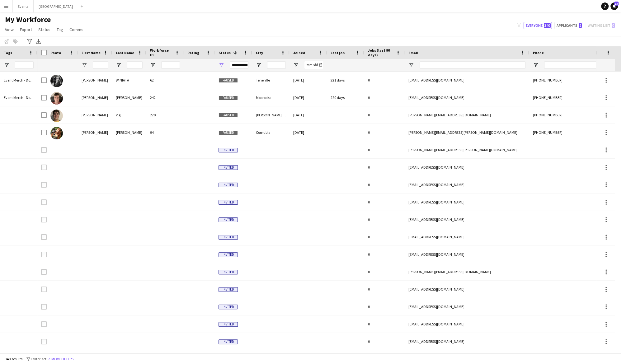 The image size is (621, 364). What do you see at coordinates (569, 26) in the screenshot?
I see `button: Applicants2` at bounding box center [569, 26].